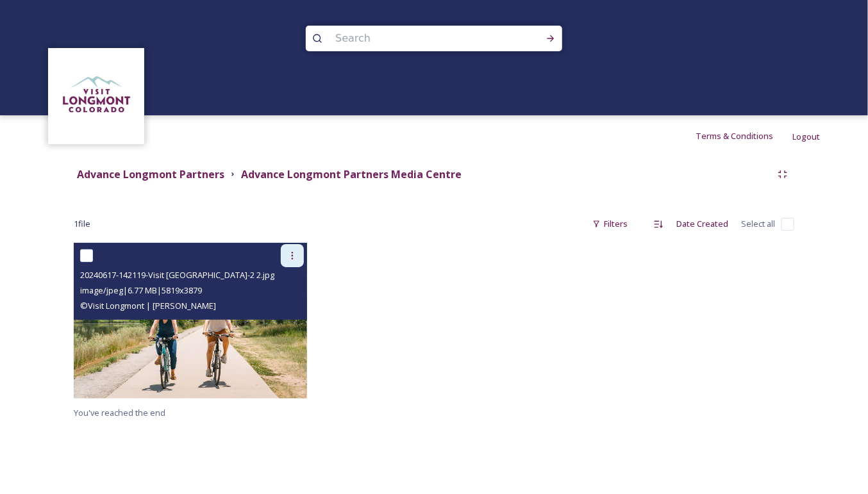 This screenshot has height=494, width=868. I want to click on a: Terms & Conditions, so click(743, 136).